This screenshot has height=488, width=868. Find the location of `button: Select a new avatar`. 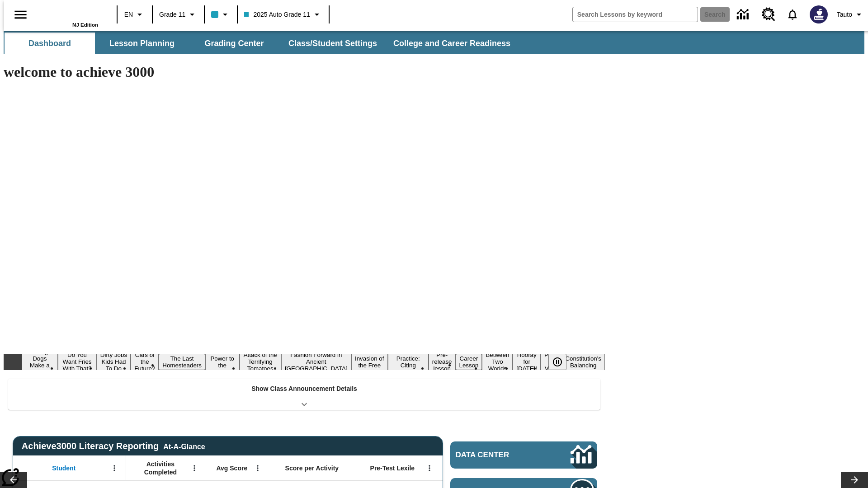

button: Select a new avatar is located at coordinates (818, 15).